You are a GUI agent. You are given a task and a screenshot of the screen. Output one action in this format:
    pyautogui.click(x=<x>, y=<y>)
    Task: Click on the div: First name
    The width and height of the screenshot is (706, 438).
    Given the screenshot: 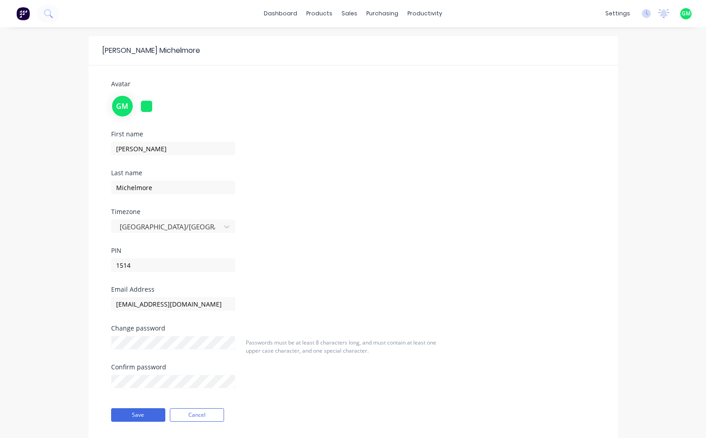 What is the action you would take?
    pyautogui.click(x=187, y=134)
    